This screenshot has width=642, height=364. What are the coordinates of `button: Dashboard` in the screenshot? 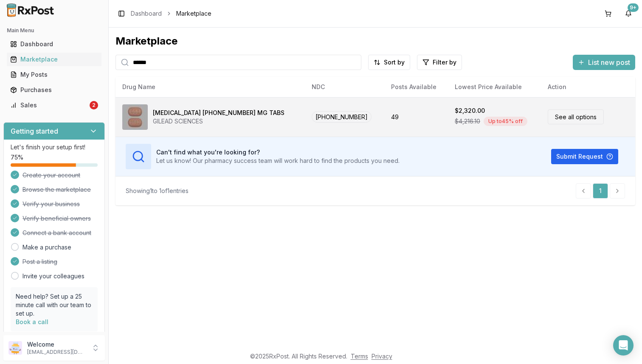 It's located at (54, 44).